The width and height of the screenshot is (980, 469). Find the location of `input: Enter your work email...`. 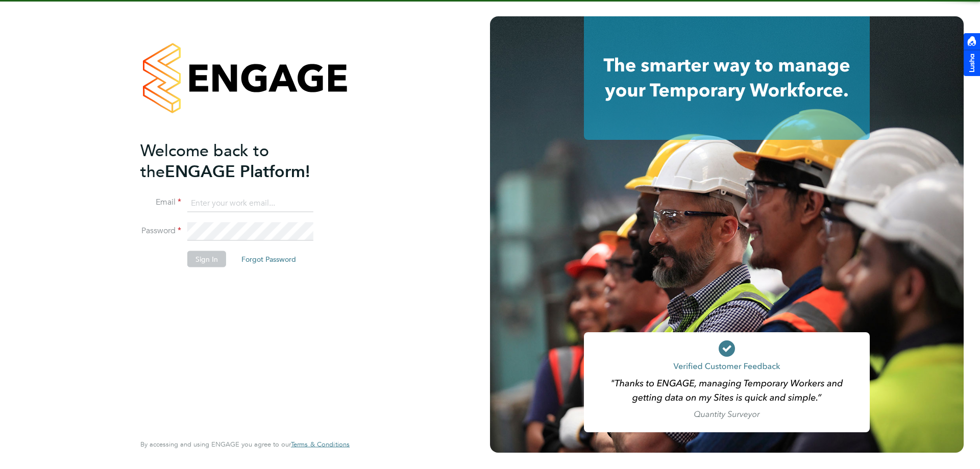

input: Enter your work email... is located at coordinates (250, 203).